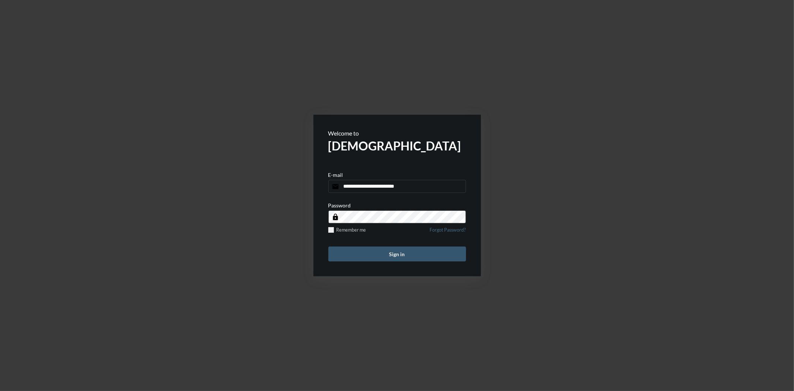 The image size is (794, 391). I want to click on button: Sign in, so click(397, 254).